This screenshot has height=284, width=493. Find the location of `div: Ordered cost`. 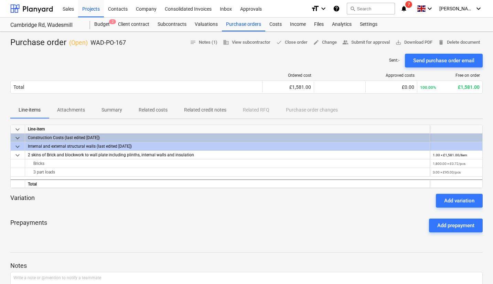

div: Ordered cost is located at coordinates (288, 75).